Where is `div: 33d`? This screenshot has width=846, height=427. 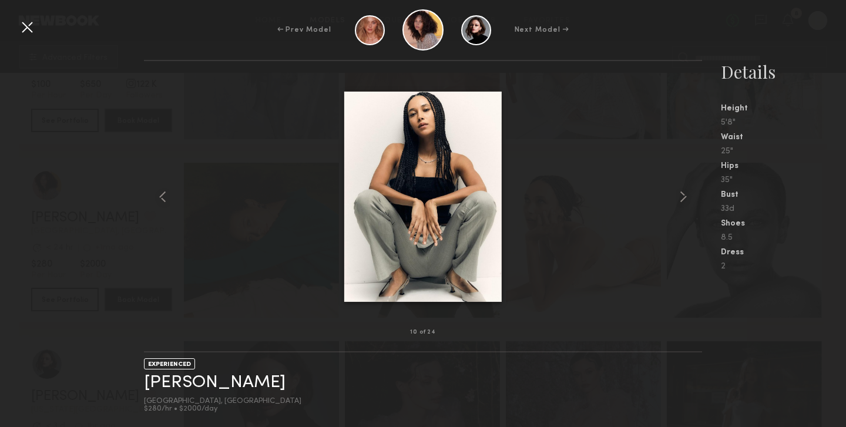 div: 33d is located at coordinates (783, 209).